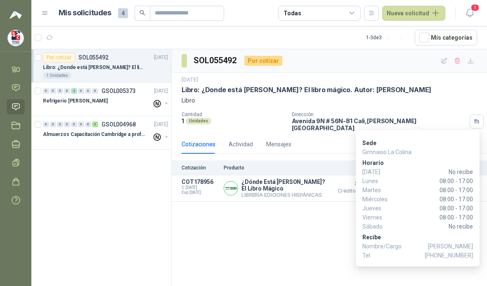 The image size is (487, 286). Describe the element at coordinates (446, 38) in the screenshot. I see `button: Mís categorías` at that location.